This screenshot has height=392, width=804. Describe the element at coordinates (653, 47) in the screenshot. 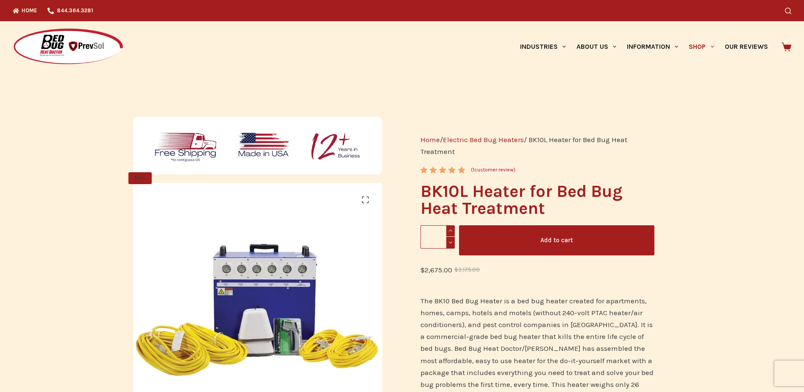

I see `a: Information` at that location.